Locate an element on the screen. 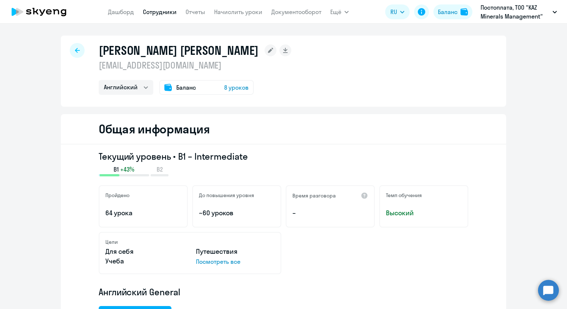 This screenshot has height=309, width=567. h5: Цели is located at coordinates (111, 242).